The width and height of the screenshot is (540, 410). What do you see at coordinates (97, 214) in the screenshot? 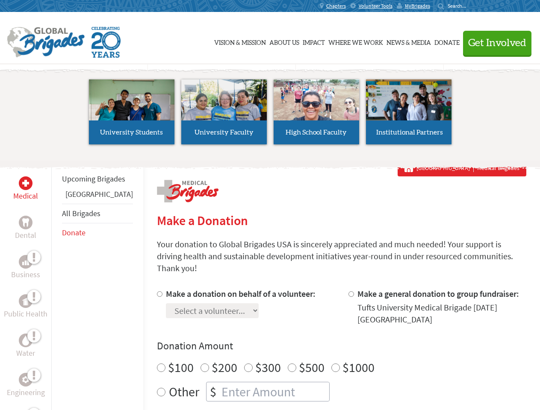
I see `li: All Brigades` at bounding box center [97, 214].